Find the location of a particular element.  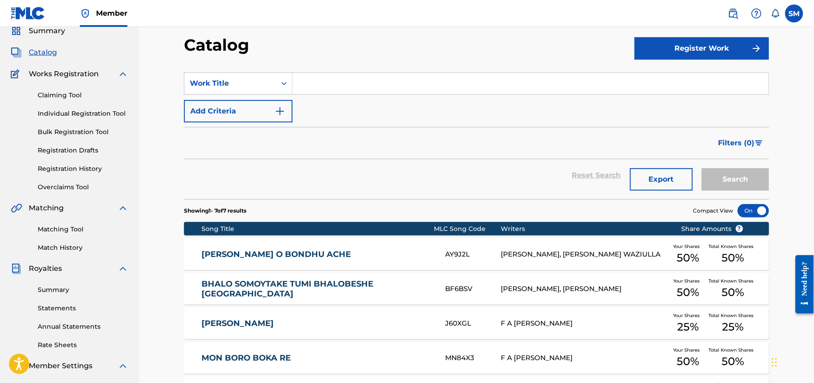

form: Search Form is located at coordinates (476, 135).